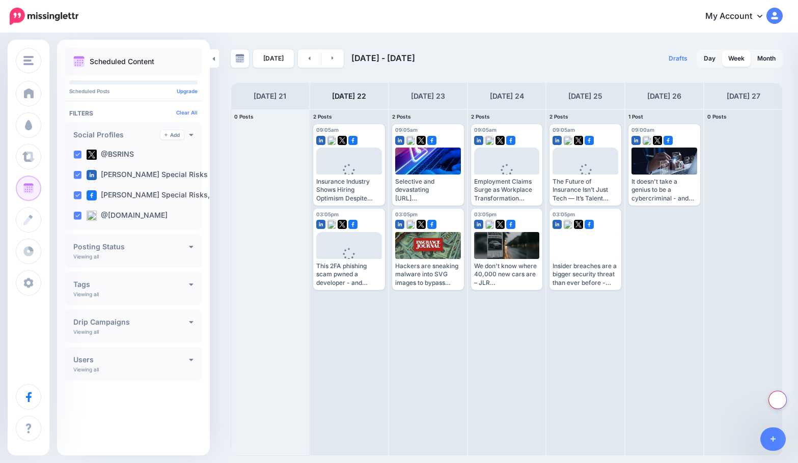 This screenshot has width=798, height=463. Describe the element at coordinates (678, 59) in the screenshot. I see `span: Drafts` at that location.